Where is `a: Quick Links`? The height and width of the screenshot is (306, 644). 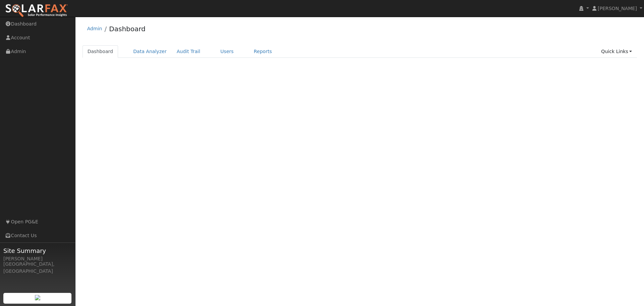
a: Quick Links is located at coordinates (617, 51).